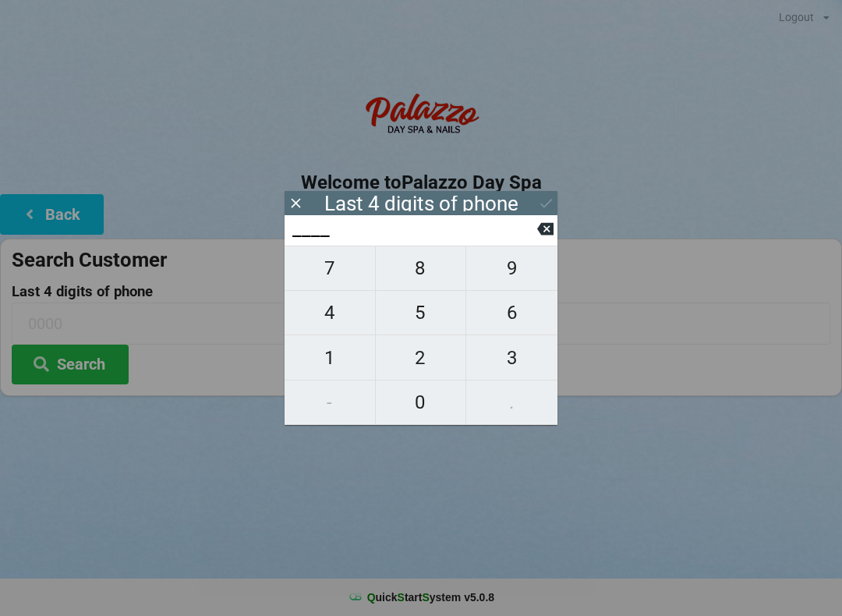  I want to click on button: 3, so click(511, 357).